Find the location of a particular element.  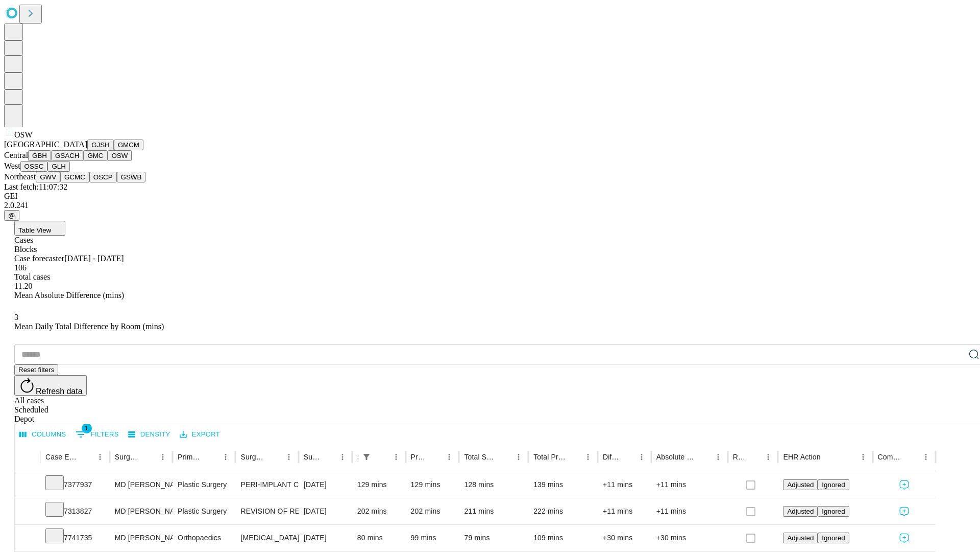

span: Mean Absolute Difference (mins) is located at coordinates (69, 295).